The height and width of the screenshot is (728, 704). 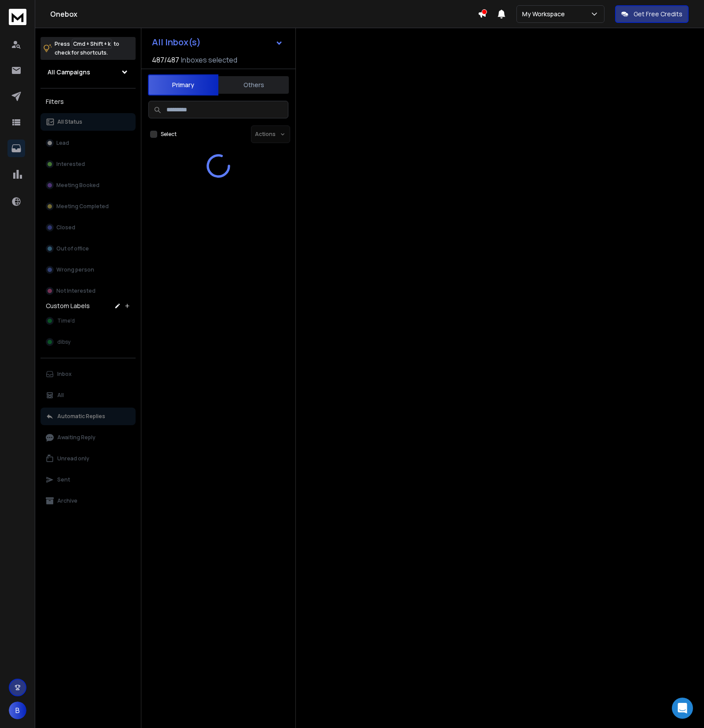 I want to click on h3: Inboxes selected, so click(x=209, y=60).